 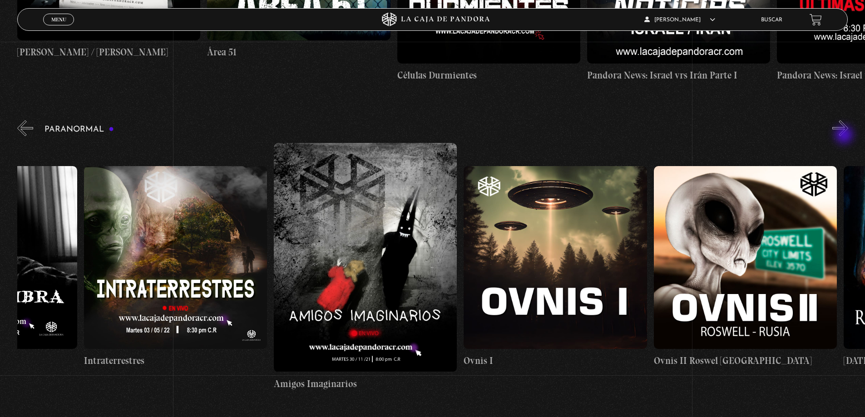 I want to click on h4: Células Durmientes, so click(x=488, y=75).